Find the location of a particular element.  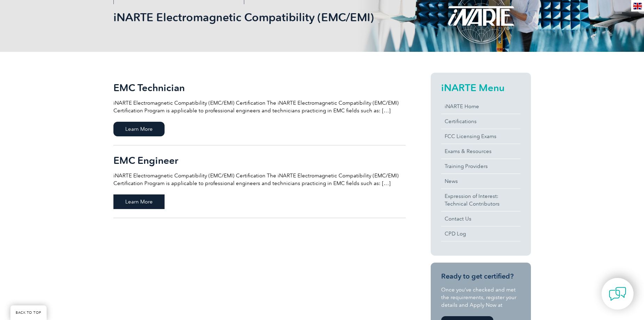

a: BACK TO TOP is located at coordinates (29, 313).